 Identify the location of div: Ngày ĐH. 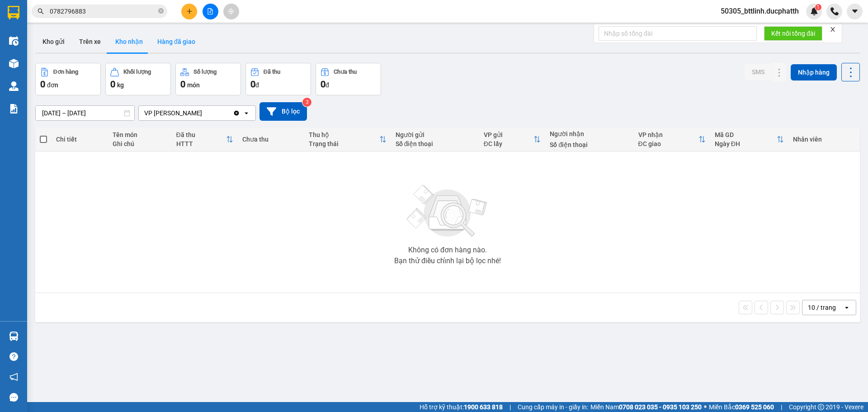
(746, 144).